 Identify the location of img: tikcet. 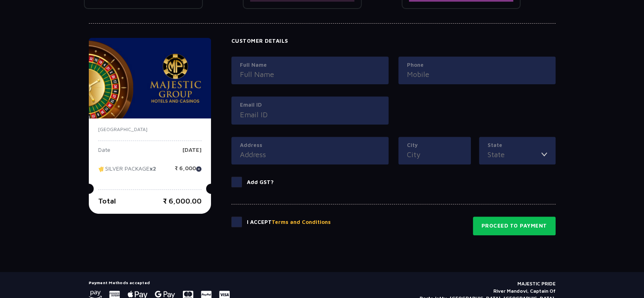
(101, 169).